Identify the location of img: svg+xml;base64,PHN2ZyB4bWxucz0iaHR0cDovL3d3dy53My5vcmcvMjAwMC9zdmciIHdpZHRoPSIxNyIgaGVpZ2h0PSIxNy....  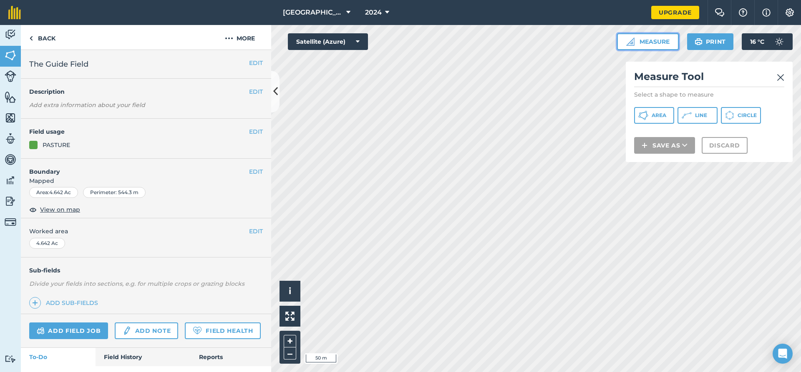
(766, 13).